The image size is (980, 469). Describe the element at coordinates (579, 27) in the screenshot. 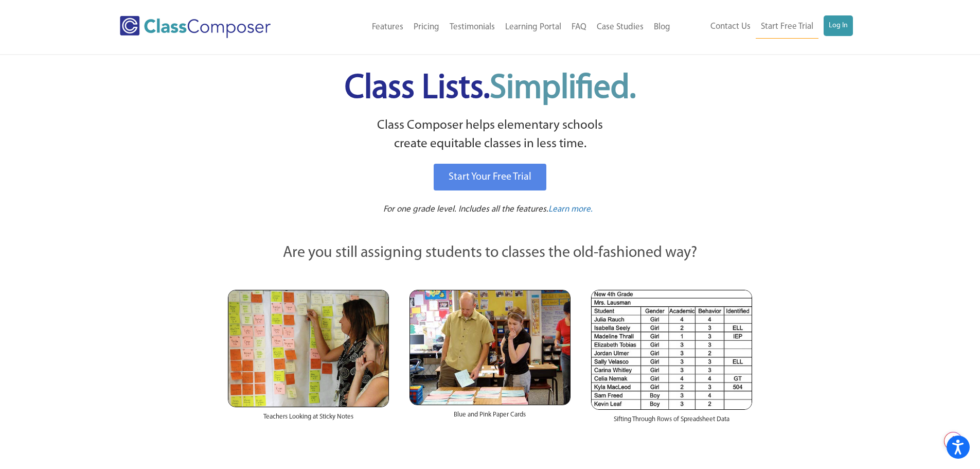

I see `a: FAQ` at that location.